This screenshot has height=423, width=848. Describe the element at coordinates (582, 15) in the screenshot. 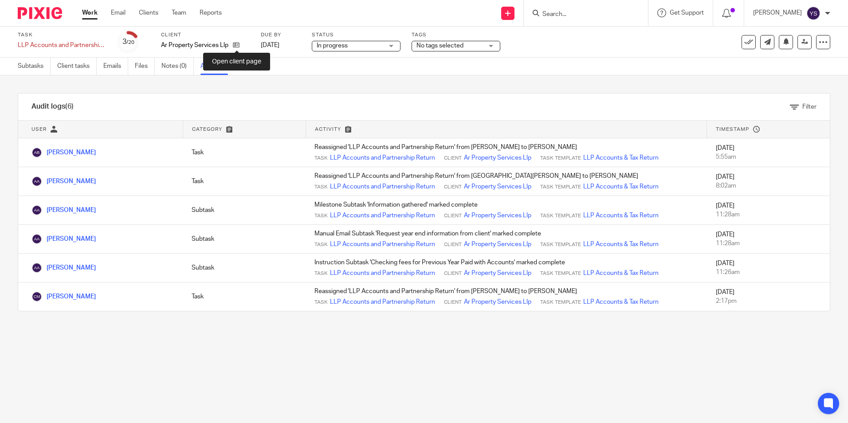

I see `input: Search` at that location.